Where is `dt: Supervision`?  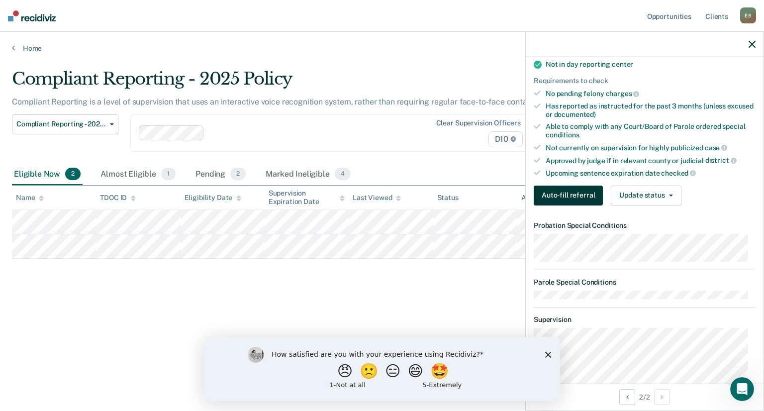
dt: Supervision is located at coordinates (644, 319).